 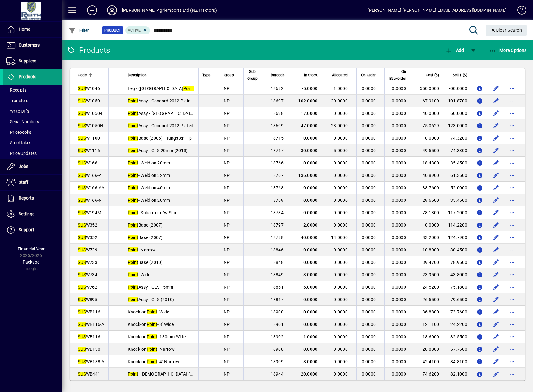 What do you see at coordinates (33, 166) in the screenshot?
I see `a: Jobs` at bounding box center [33, 166].